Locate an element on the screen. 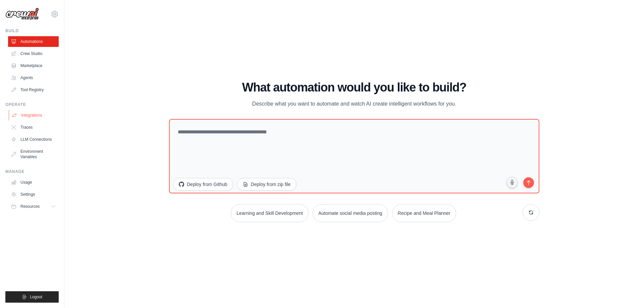 The image size is (644, 308). a: Settings is located at coordinates (33, 195).